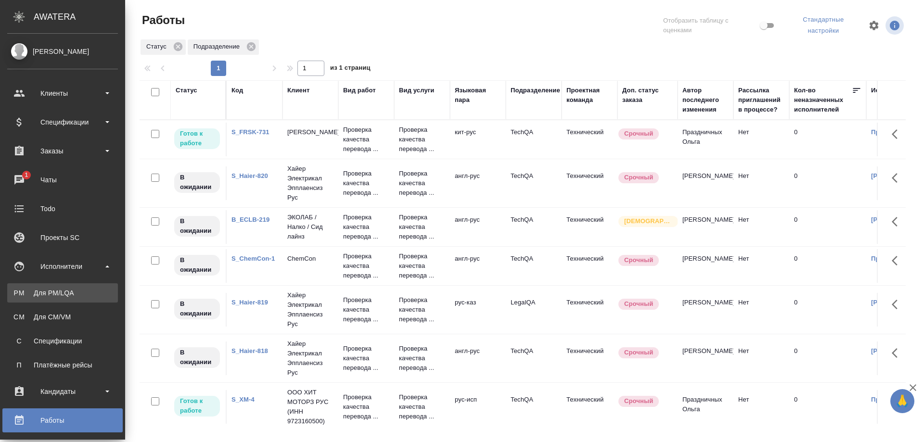 Image resolution: width=924 pixels, height=442 pixels. I want to click on div: Языковая пара, so click(478, 95).